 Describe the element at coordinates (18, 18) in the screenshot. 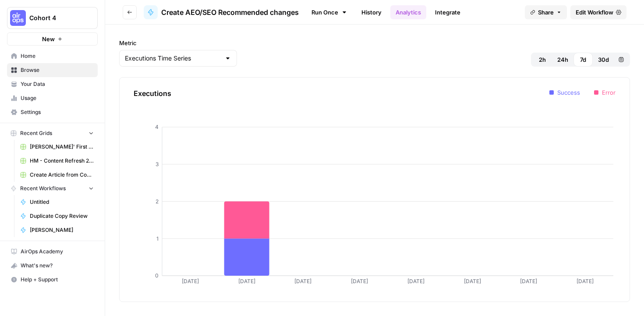

I see `img: Cohort 4 Logo` at that location.